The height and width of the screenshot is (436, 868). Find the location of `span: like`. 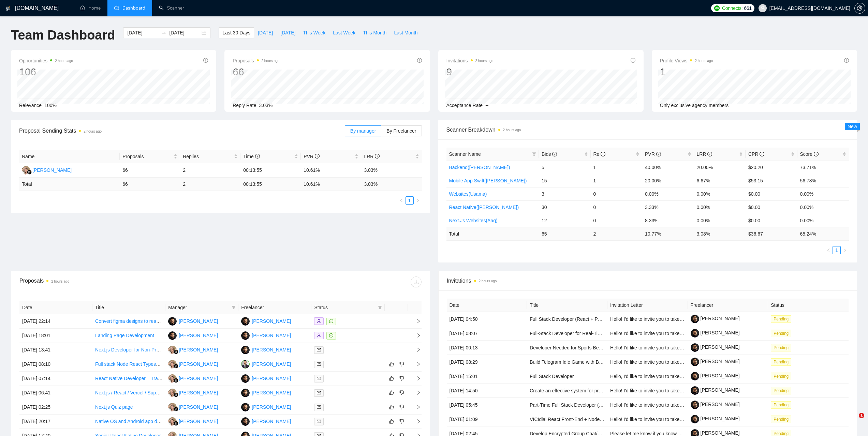

span: like is located at coordinates (391, 406).